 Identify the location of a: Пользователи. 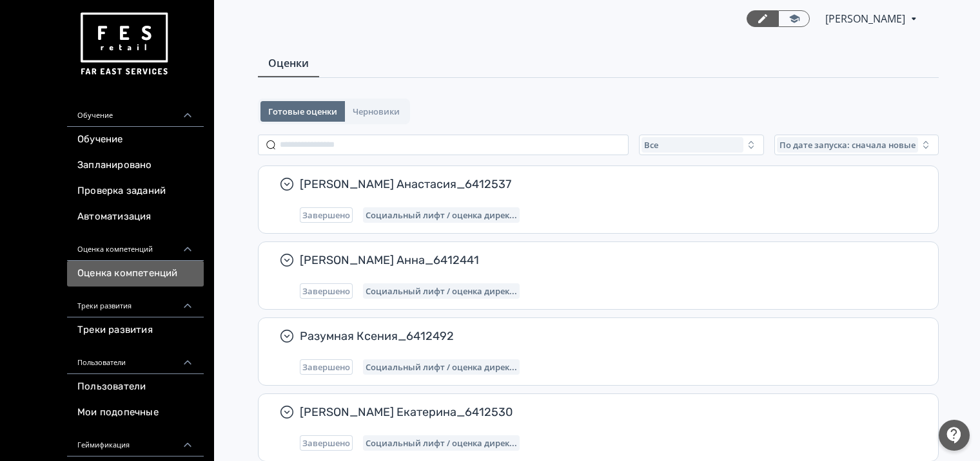
(136, 387).